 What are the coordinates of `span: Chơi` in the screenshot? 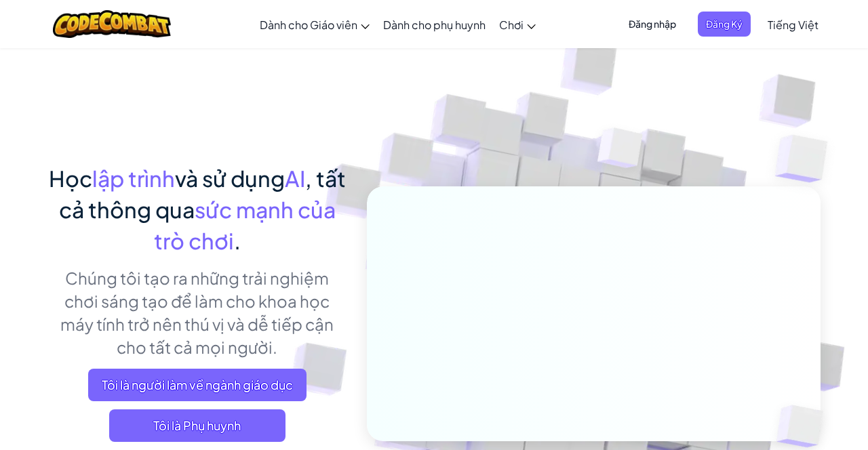 It's located at (512, 25).